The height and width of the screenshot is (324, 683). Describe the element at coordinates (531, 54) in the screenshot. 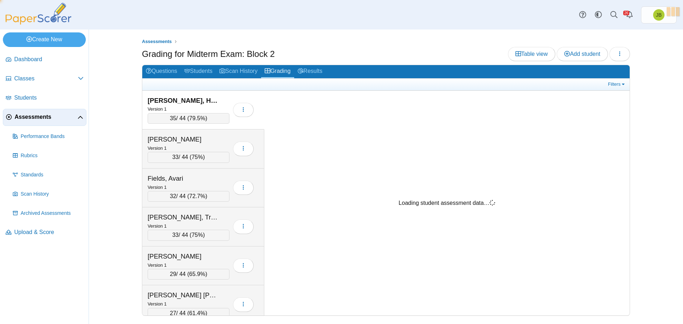

I see `a: Table view` at that location.